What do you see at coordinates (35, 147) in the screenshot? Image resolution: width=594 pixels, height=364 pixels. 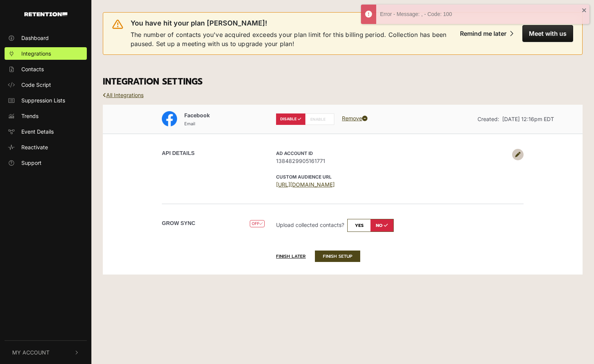 I see `span: Reactivate` at bounding box center [35, 147].